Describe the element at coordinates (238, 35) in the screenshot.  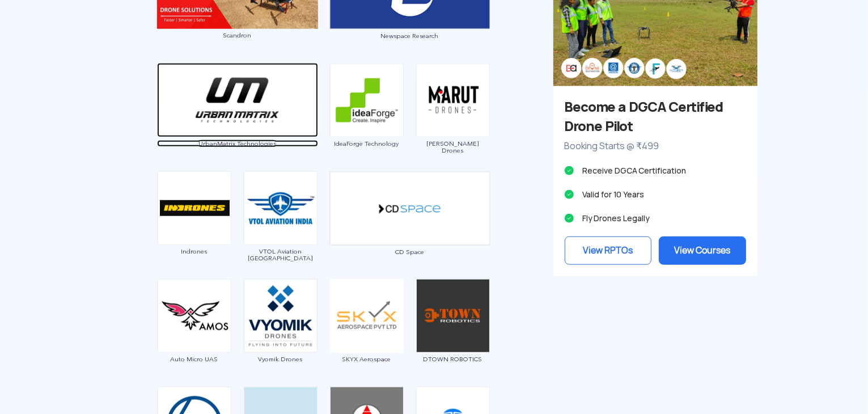
I see `span: Scandron` at that location.